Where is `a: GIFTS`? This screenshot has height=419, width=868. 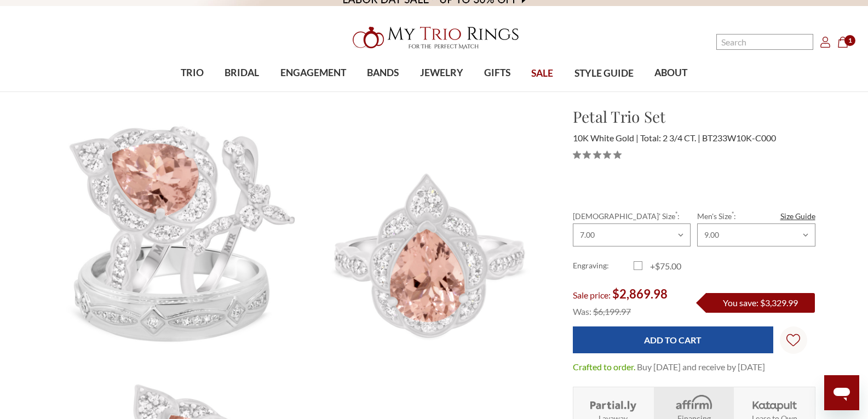 a: GIFTS is located at coordinates (497, 73).